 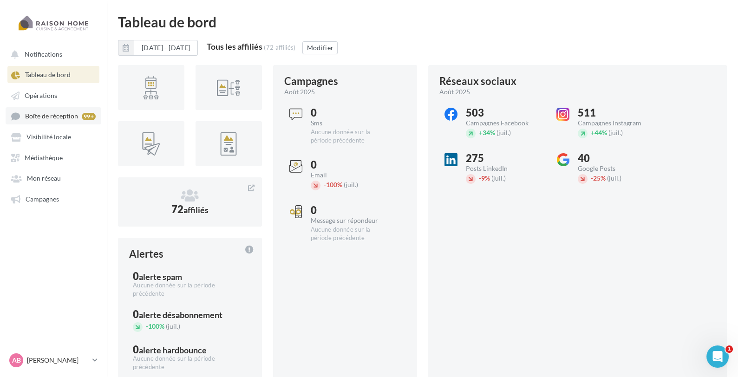 What do you see at coordinates (53, 137) in the screenshot?
I see `a: Visibilité locale` at bounding box center [53, 137].